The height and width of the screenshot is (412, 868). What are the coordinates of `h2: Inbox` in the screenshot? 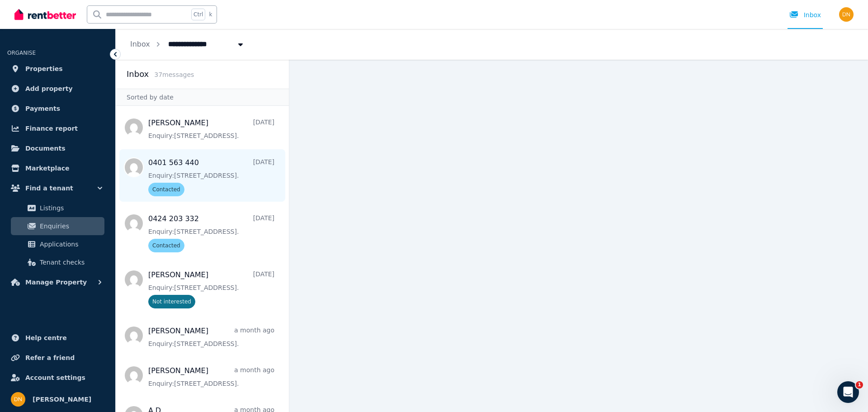 It's located at (137, 74).